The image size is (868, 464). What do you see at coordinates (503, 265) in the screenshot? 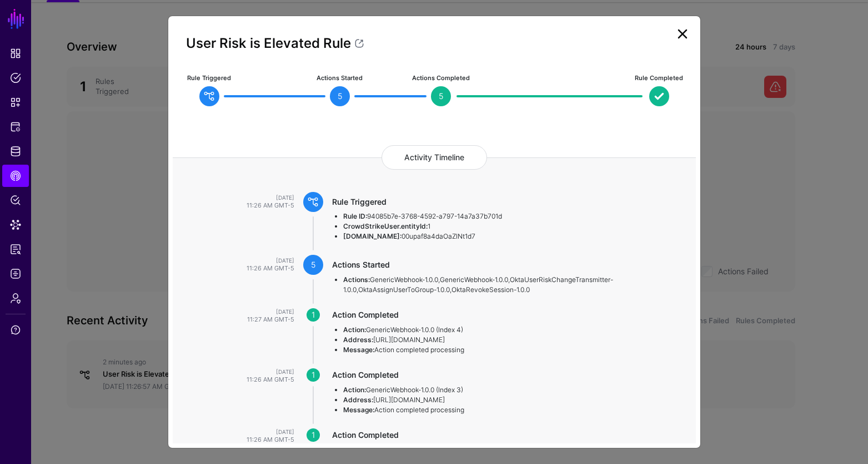
I see `div: Actions Started` at bounding box center [503, 265].